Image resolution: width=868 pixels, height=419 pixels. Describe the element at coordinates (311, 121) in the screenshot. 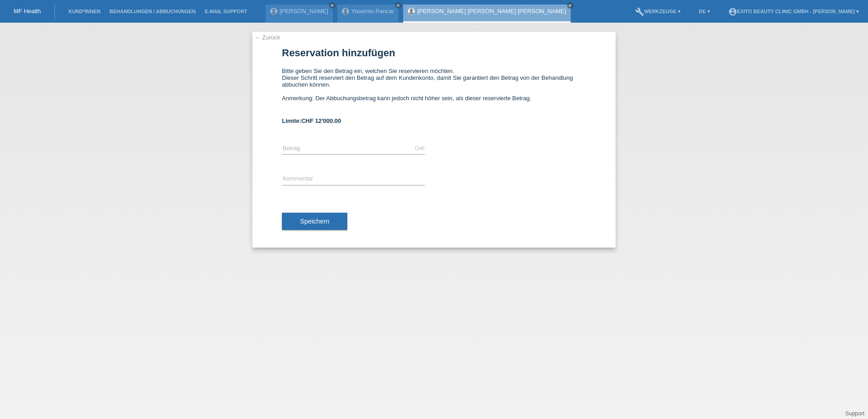

I see `b: Limite:` at that location.